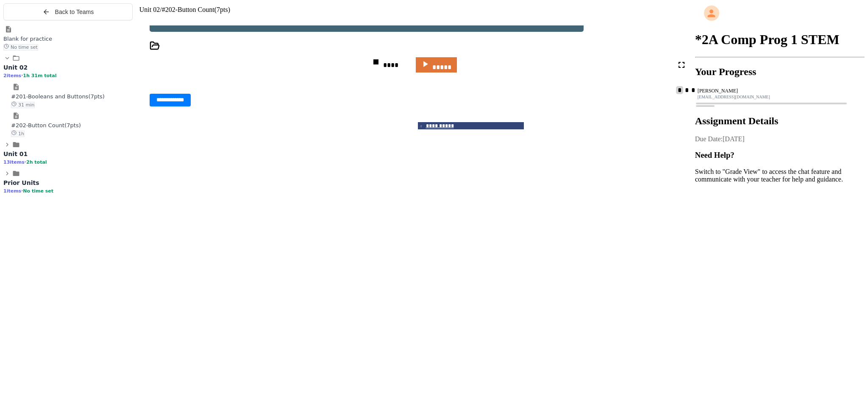 The height and width of the screenshot is (405, 868). Describe the element at coordinates (780, 176) in the screenshot. I see `p: Switch to "Grade View" to access the chat feature and communicate with your teacher for help and ...` at that location.